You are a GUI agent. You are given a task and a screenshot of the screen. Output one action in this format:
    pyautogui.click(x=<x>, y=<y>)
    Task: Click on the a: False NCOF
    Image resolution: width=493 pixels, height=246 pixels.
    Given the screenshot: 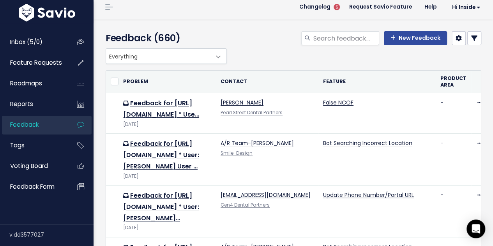 What is the action you would take?
    pyautogui.click(x=338, y=103)
    